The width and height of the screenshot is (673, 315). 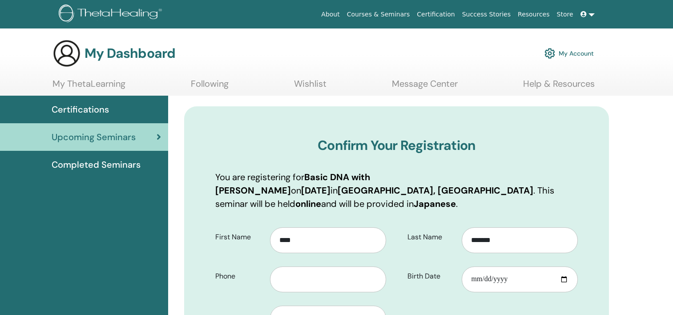 What do you see at coordinates (130, 53) in the screenshot?
I see `h3: My Dashboard` at bounding box center [130, 53].